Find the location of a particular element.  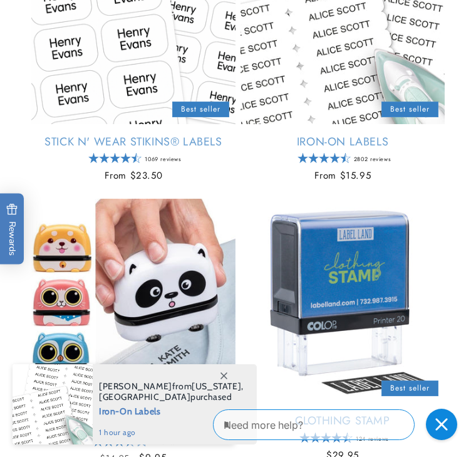

a: Stick N' Wear Stikins® Labels is located at coordinates (133, 142).